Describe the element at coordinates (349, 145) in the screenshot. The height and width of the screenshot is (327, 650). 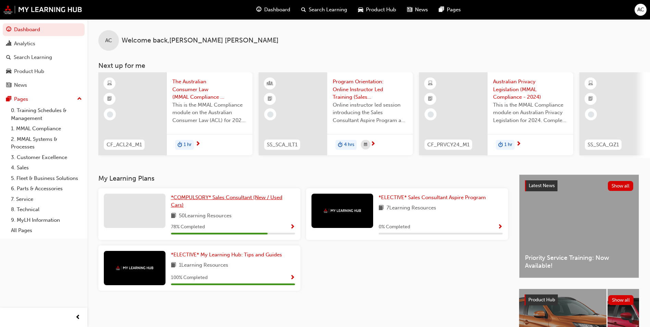
I see `span: 4 hrs` at that location.